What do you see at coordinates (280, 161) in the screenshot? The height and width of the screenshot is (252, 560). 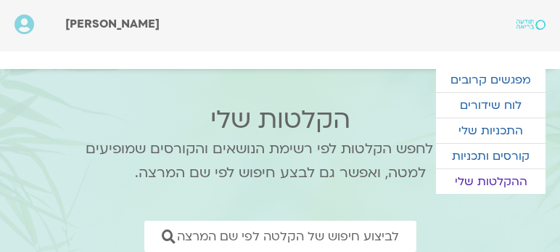 I see `p: אפשר לחפש הקלטות לפי רשימת הנושאים והקורסים שמופיעים למטה, ואפשר גם לבצע חיפוש לפי שם המרצה.` at bounding box center [280, 161].